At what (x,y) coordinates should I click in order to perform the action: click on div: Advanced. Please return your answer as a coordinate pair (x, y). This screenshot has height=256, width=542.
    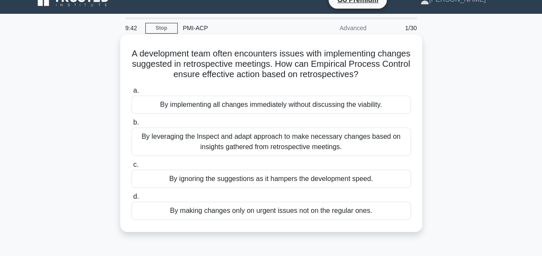
    Looking at the image, I should click on (334, 28).